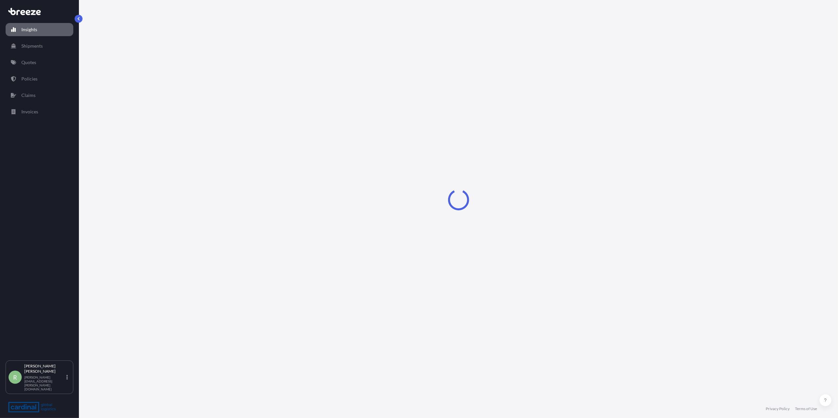  What do you see at coordinates (32, 407) in the screenshot?
I see `img: organization-logo` at bounding box center [32, 407].